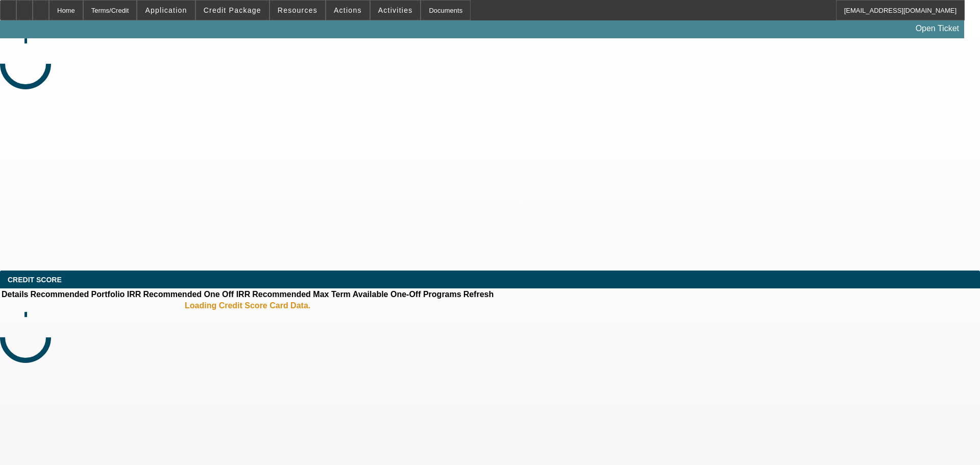  What do you see at coordinates (395, 10) in the screenshot?
I see `button: Activities` at bounding box center [395, 10].